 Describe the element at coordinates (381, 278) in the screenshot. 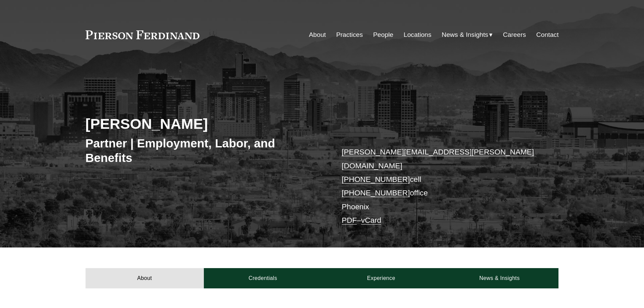

I see `a: Experience` at that location.